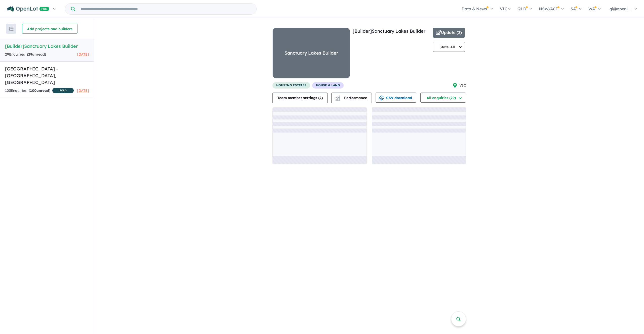  I want to click on div: 103 Enquir ies, so click(39, 91).